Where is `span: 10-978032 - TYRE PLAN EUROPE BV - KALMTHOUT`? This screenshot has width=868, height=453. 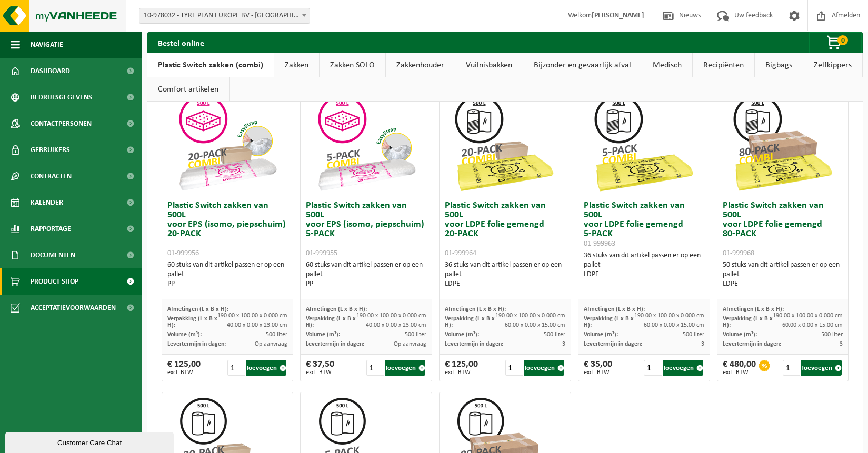
span: 10-978032 - TYRE PLAN EUROPE BV - KALMTHOUT is located at coordinates (224, 16).